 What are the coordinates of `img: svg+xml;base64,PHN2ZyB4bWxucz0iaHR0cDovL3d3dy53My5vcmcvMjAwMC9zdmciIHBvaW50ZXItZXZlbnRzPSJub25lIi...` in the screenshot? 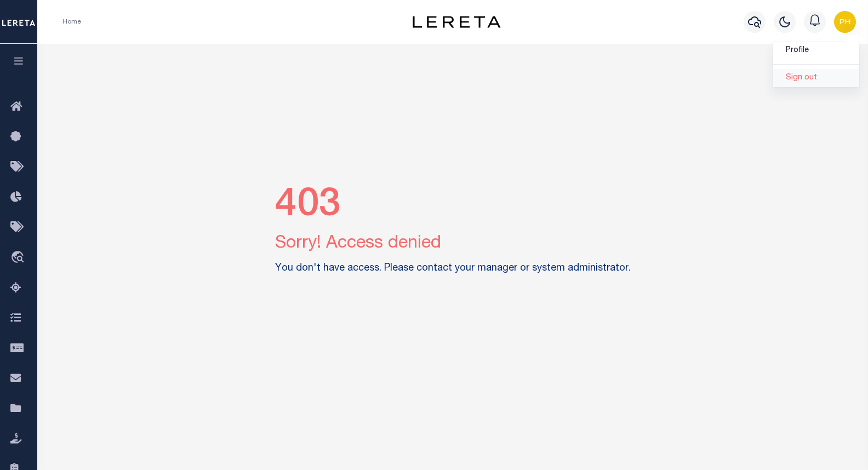 It's located at (845, 21).